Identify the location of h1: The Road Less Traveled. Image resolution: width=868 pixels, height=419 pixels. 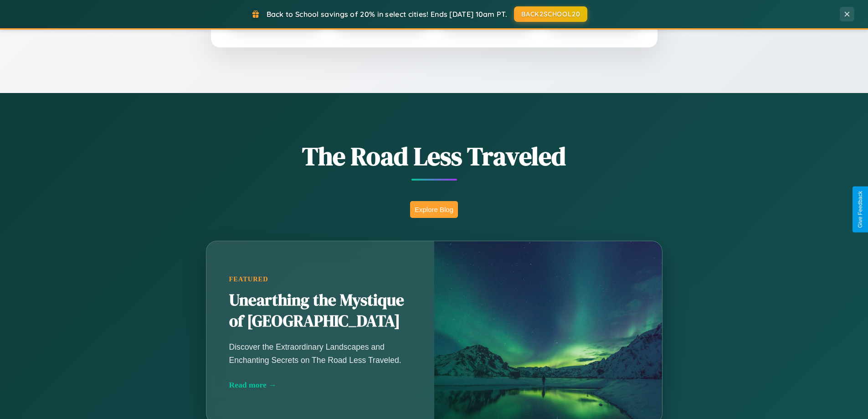
(434, 156).